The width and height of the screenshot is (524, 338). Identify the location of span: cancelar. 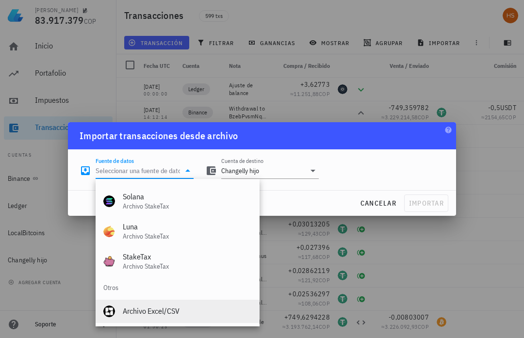
(378, 203).